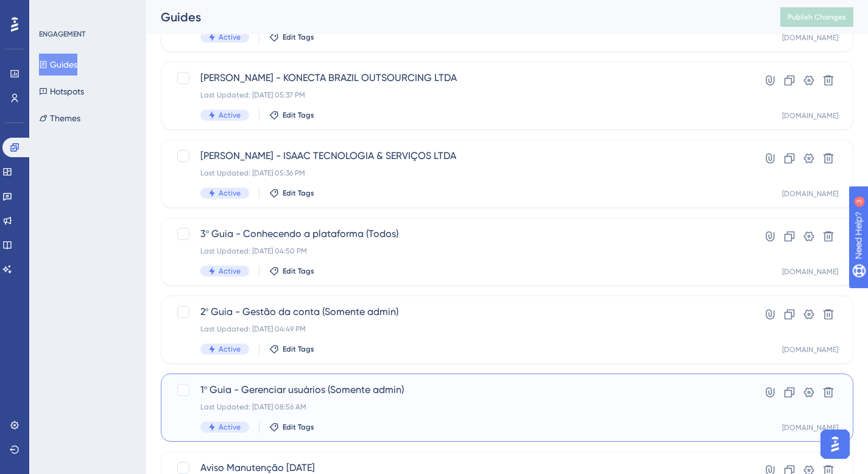 The width and height of the screenshot is (868, 474). What do you see at coordinates (817, 17) in the screenshot?
I see `span: Publish Changes` at bounding box center [817, 17].